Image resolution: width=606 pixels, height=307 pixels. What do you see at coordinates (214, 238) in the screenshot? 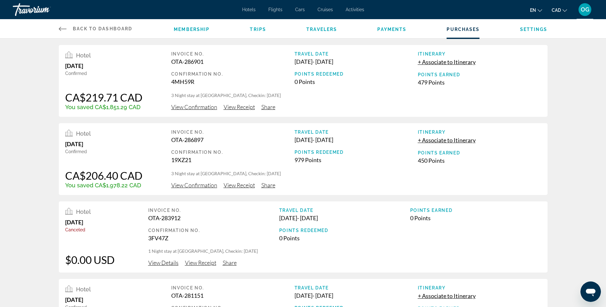
I see `div: 3FV47Z` at bounding box center [214, 238].